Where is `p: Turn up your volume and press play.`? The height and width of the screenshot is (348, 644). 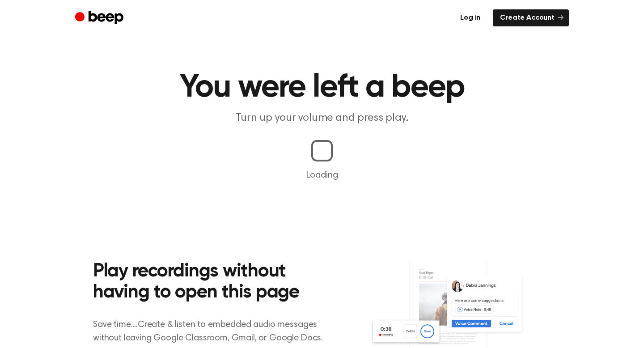
p: Turn up your volume and press play. is located at coordinates (322, 118).